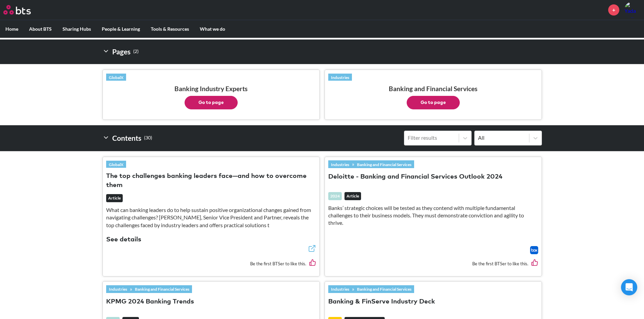 This screenshot has width=644, height=319. I want to click on h3: Banking Industry Experts, so click(211, 97).